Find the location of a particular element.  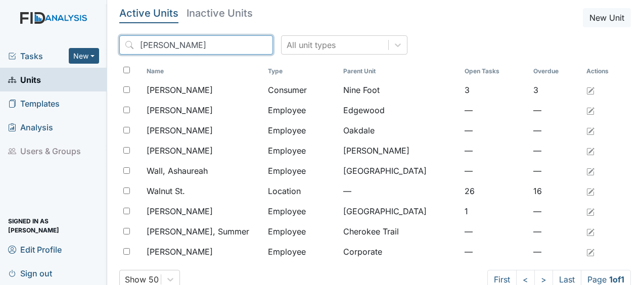

td: 16 is located at coordinates (556, 191).